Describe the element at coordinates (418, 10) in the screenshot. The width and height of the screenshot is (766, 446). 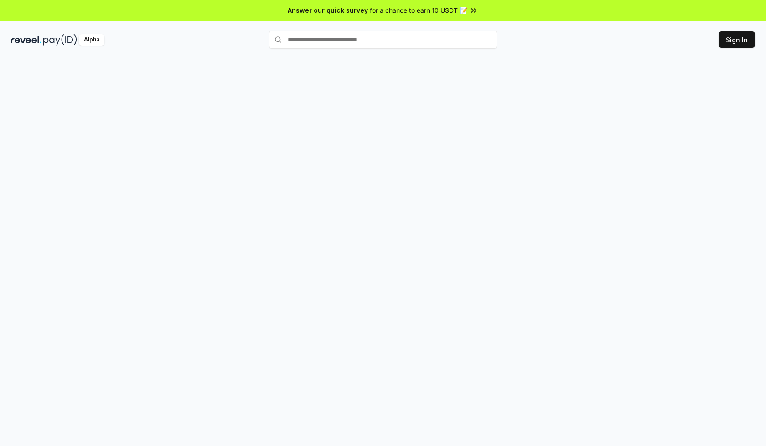
I see `span: for a chance to earn 10 USDT 📝` at that location.